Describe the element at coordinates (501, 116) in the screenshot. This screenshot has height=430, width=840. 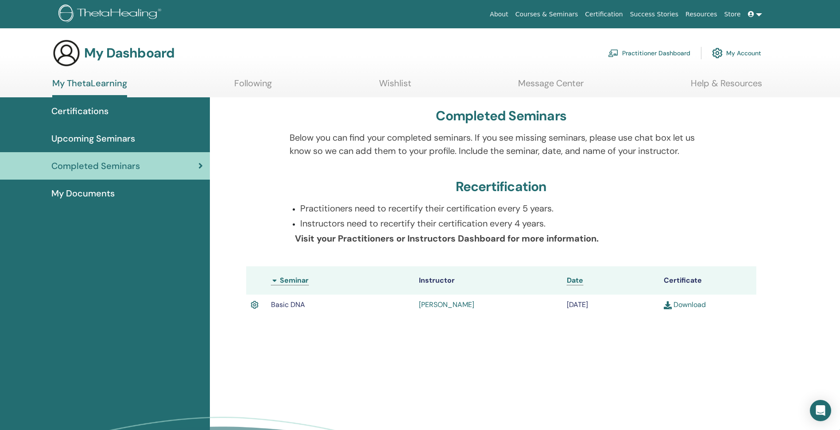
I see `h3: Completed Seminars` at that location.